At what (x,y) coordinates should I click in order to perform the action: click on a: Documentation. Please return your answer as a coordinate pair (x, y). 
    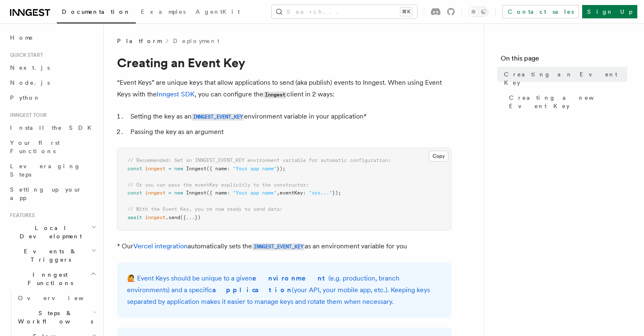
    Looking at the image, I should click on (96, 13).